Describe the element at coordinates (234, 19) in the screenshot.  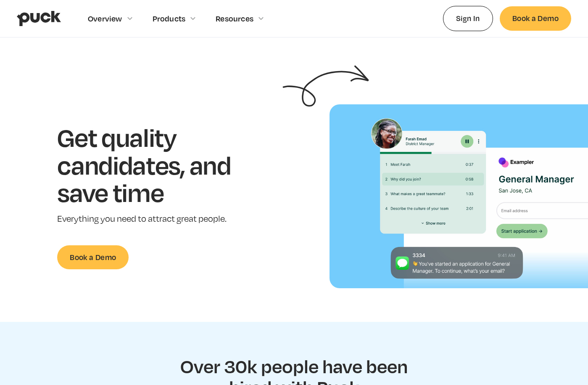
I see `div: Resources` at that location.